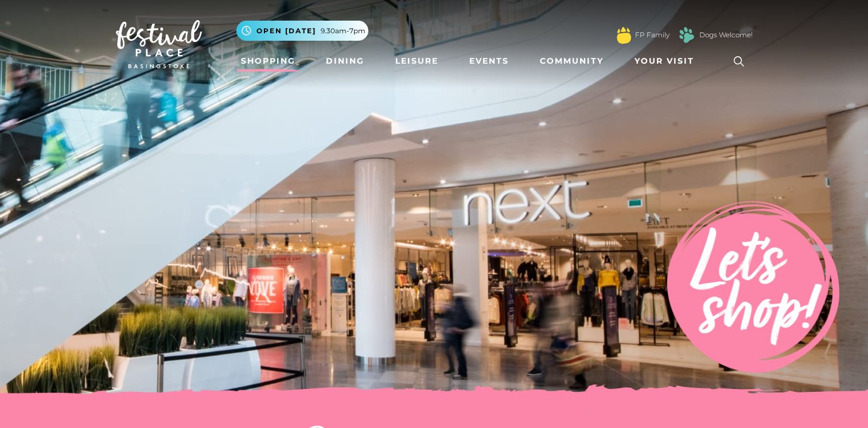 This screenshot has width=868, height=428. I want to click on a: Shopping, so click(268, 61).